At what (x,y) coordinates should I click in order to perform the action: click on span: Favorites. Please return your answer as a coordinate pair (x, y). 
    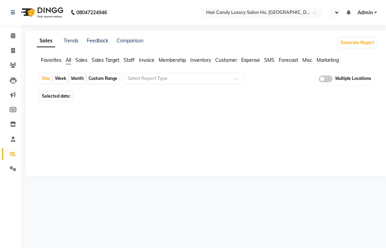
    Looking at the image, I should click on (51, 60).